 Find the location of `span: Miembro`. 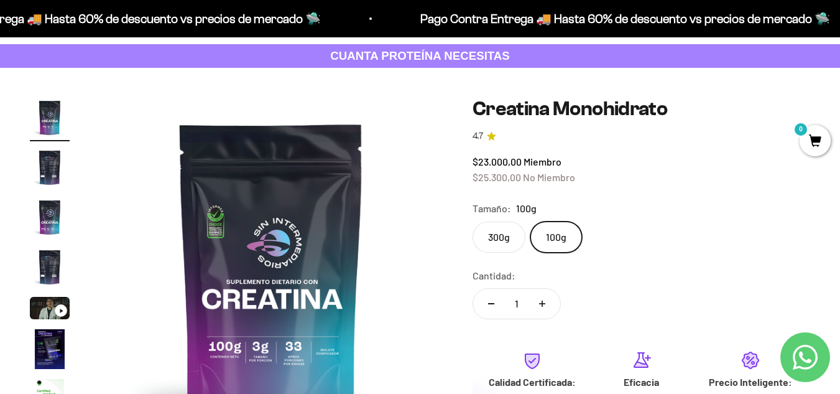

span: Miembro is located at coordinates (542, 161).